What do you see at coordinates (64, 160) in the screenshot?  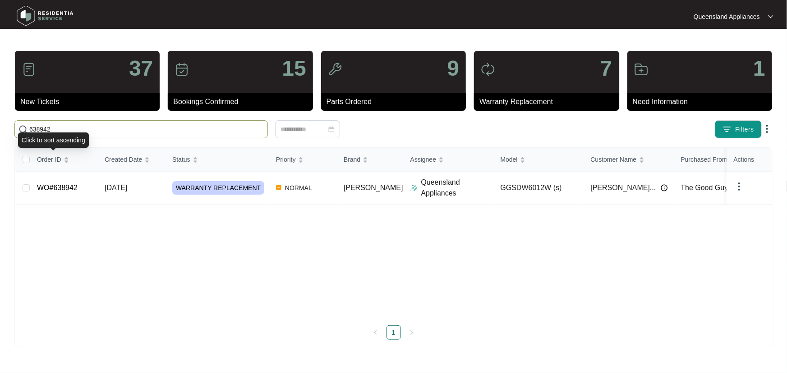 I see `th: Order ID` at bounding box center [64, 160].